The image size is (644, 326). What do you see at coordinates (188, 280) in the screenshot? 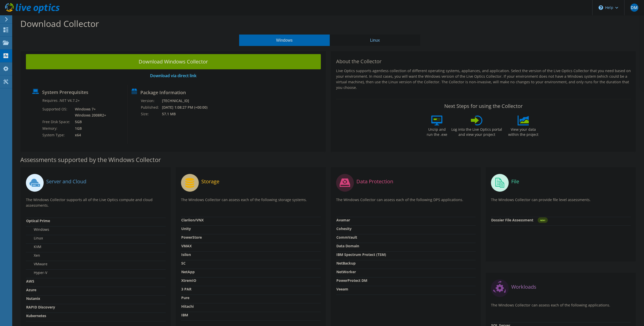
I see `strong: XtremIO` at bounding box center [188, 280].